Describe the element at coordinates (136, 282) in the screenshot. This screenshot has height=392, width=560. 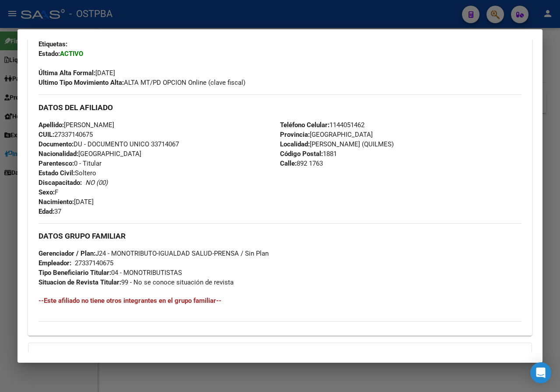
I see `span: 99 - No se conoce situación de revista` at that location.